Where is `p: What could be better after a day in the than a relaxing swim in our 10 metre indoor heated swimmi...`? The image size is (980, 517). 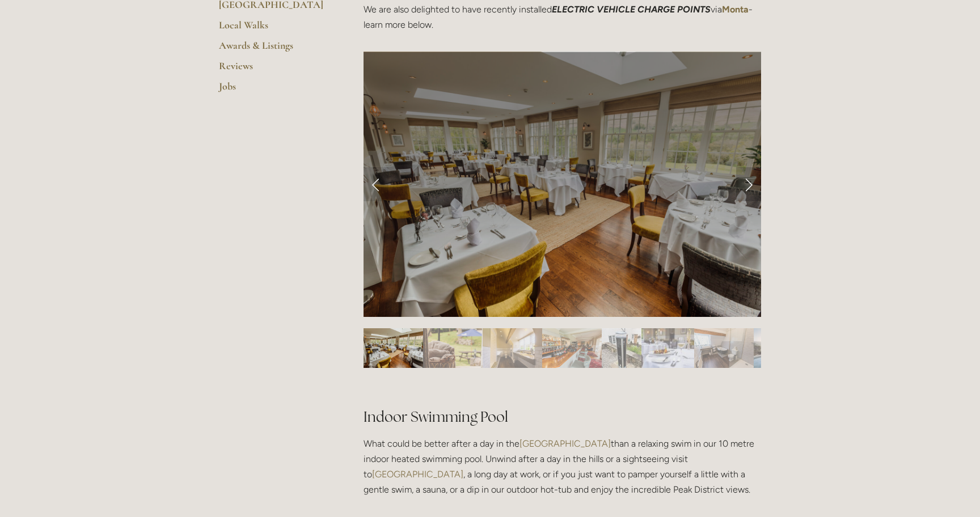 p: What could be better after a day in the than a relaxing swim in our 10 metre indoor heated swimmi... is located at coordinates (562, 475).